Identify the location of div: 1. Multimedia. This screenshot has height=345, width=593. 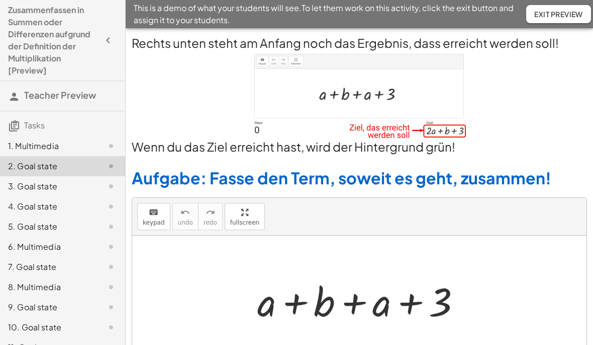
(48, 146).